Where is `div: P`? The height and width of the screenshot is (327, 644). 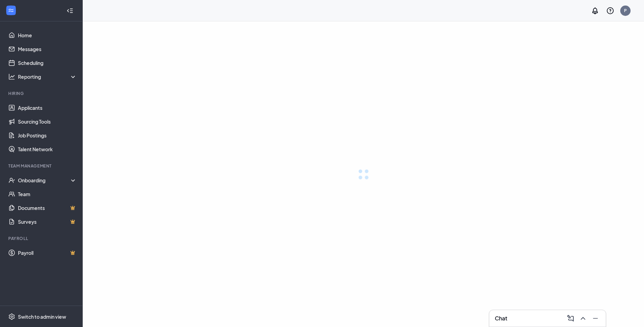
div: P is located at coordinates (626, 10).